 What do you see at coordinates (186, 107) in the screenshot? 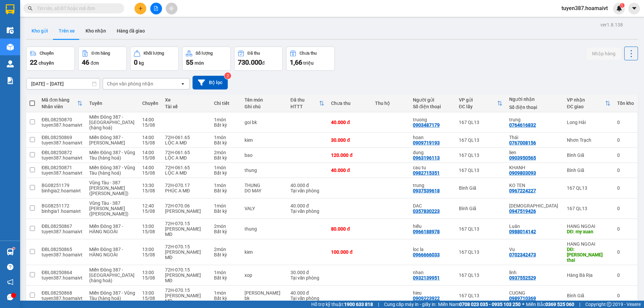
I see `div: Tài xế` at bounding box center [186, 107].